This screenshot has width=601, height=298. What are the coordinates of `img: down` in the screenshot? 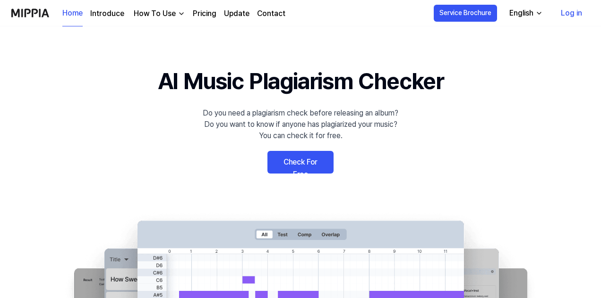 It's located at (181, 14).